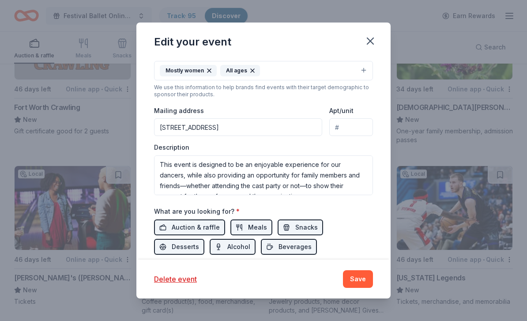  Describe the element at coordinates (238, 127) in the screenshot. I see `input: Enter a US address` at that location.